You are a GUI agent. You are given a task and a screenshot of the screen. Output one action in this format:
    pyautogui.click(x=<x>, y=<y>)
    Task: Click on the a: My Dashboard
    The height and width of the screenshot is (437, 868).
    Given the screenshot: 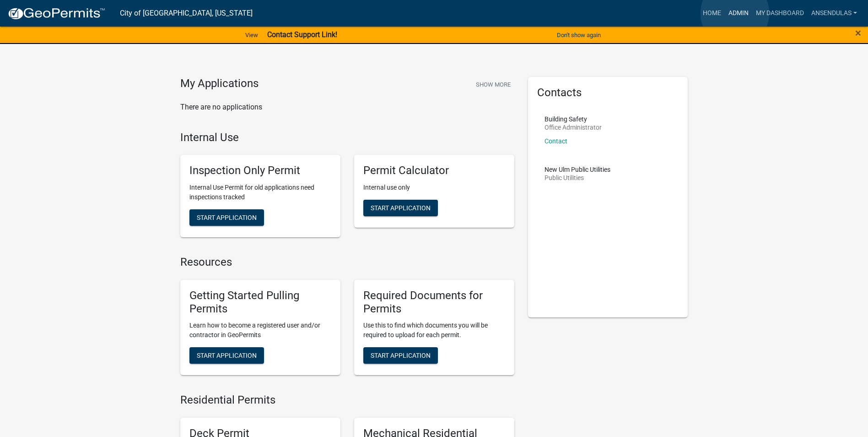 What is the action you would take?
    pyautogui.click(x=780, y=14)
    